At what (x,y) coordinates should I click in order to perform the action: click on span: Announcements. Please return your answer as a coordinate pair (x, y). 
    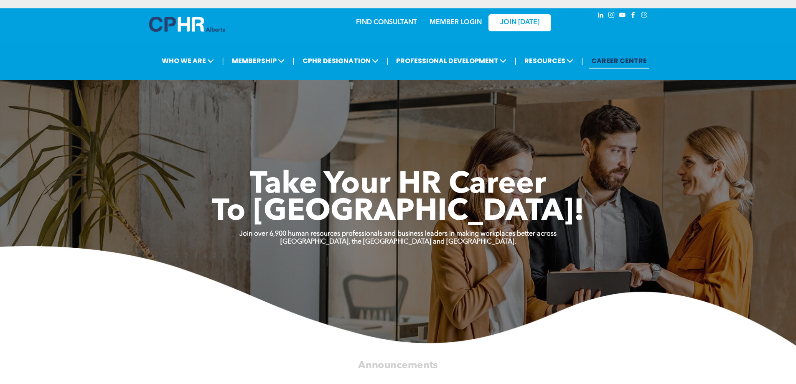
    Looking at the image, I should click on (398, 365).